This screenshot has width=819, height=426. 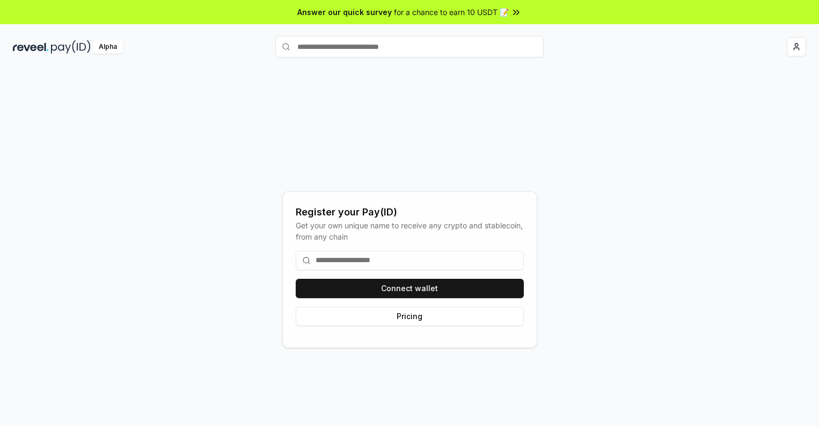 What do you see at coordinates (108, 47) in the screenshot?
I see `div: Alpha` at bounding box center [108, 47].